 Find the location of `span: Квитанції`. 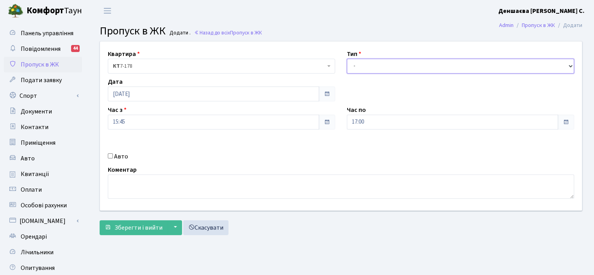

span: Квитанції is located at coordinates (35, 174).